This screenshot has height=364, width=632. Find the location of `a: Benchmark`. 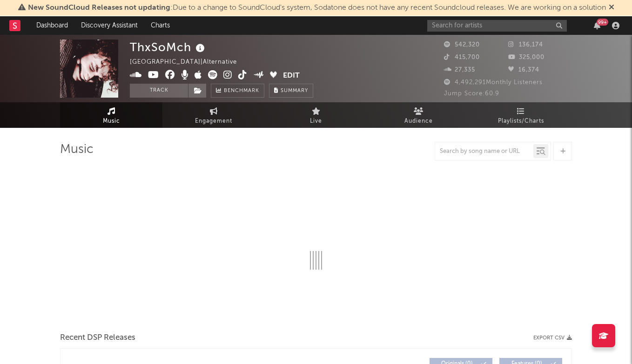

a: Benchmark is located at coordinates (237, 91).